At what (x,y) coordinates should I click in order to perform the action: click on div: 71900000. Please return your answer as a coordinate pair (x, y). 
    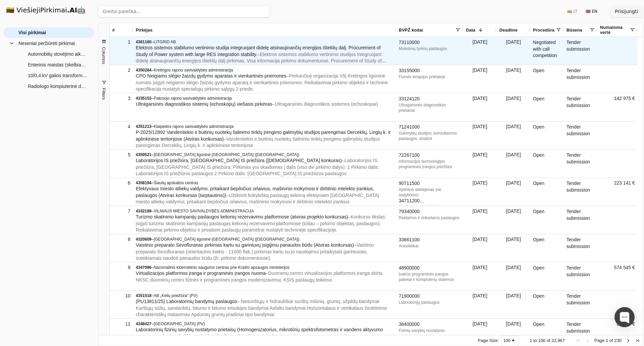
    Looking at the image, I should click on (430, 296).